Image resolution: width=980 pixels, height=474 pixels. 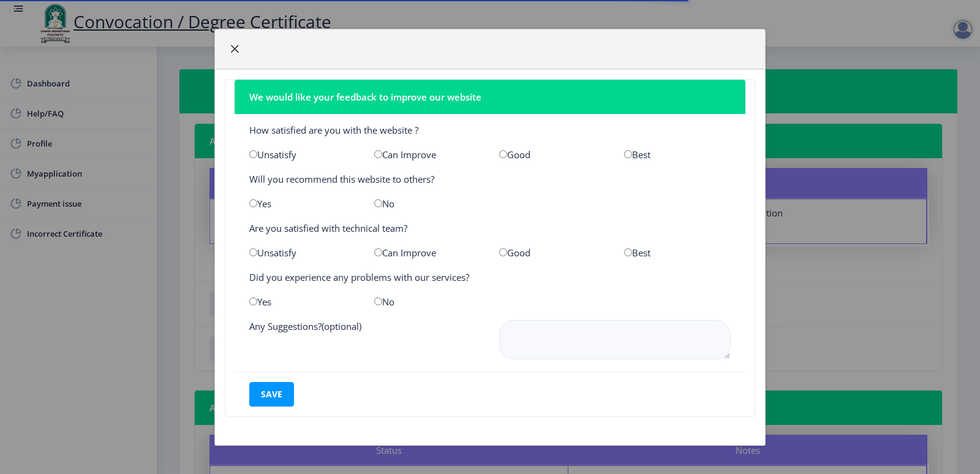 What do you see at coordinates (490, 228) in the screenshot?
I see `div: Are you satisfied with technical team?` at bounding box center [490, 228].